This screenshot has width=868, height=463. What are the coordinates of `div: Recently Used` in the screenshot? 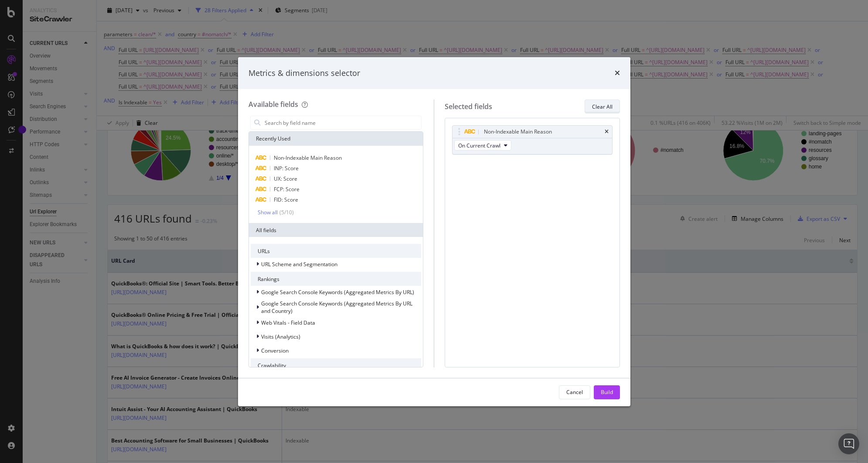 It's located at (336, 139).